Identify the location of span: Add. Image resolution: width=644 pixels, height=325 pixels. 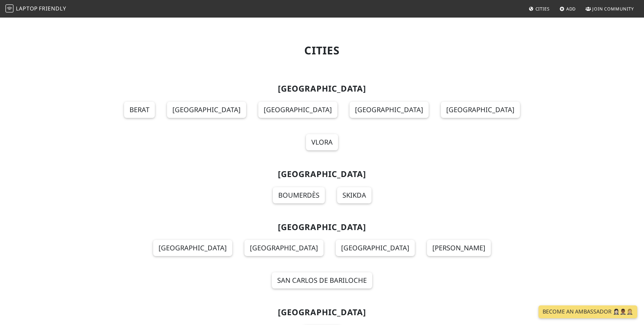
(571, 9).